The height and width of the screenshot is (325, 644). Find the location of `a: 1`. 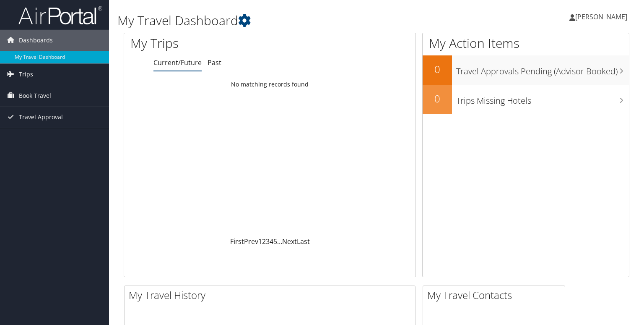

a: 1 is located at coordinates (260, 241).